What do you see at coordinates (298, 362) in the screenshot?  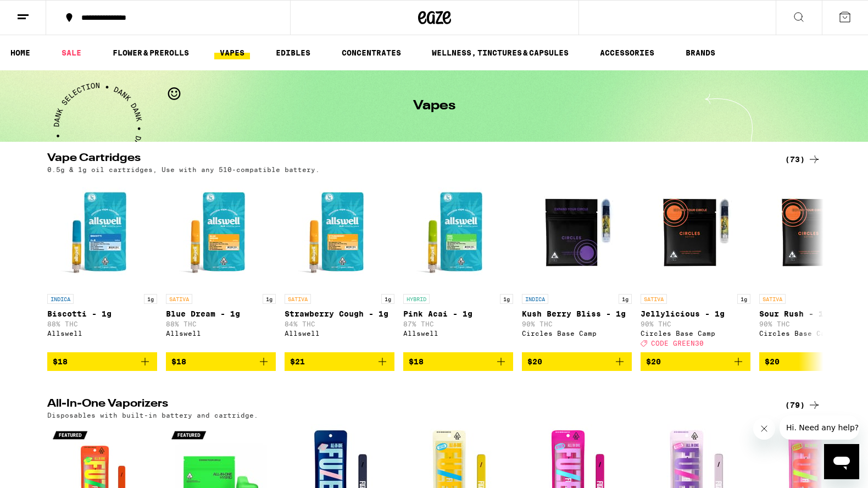 I see `span: $21` at bounding box center [298, 362].